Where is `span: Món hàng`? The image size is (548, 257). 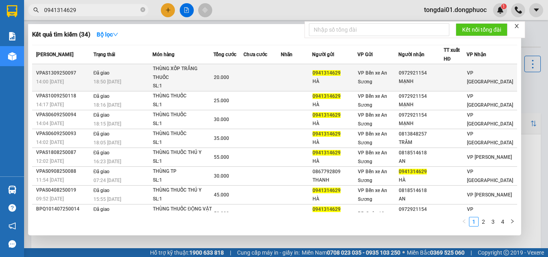
span: Món hàng is located at coordinates (163, 55).